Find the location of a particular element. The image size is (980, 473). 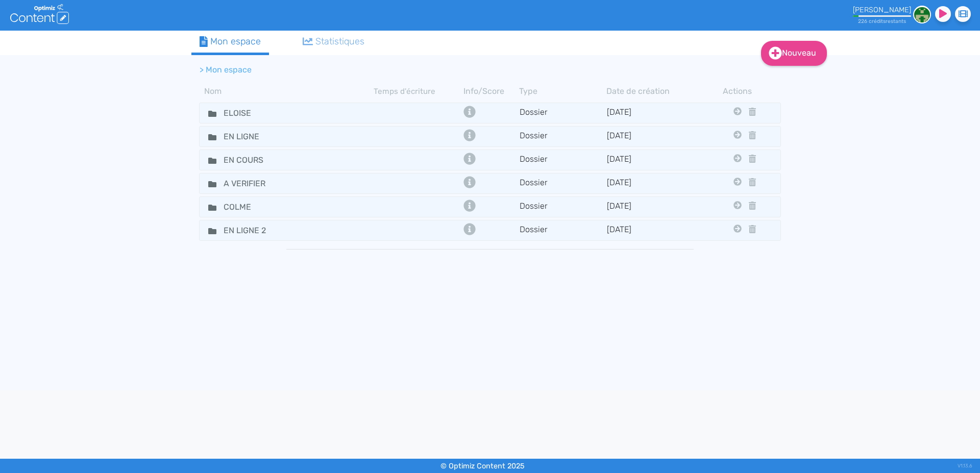

img: 6adefb463699458b3a7e00f487fb9d6a is located at coordinates (922, 14).